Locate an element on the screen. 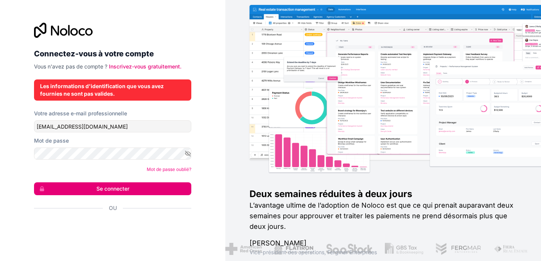  img: /assets/croix-rouge-americaine-BAupjrZR.png is located at coordinates (243, 249).